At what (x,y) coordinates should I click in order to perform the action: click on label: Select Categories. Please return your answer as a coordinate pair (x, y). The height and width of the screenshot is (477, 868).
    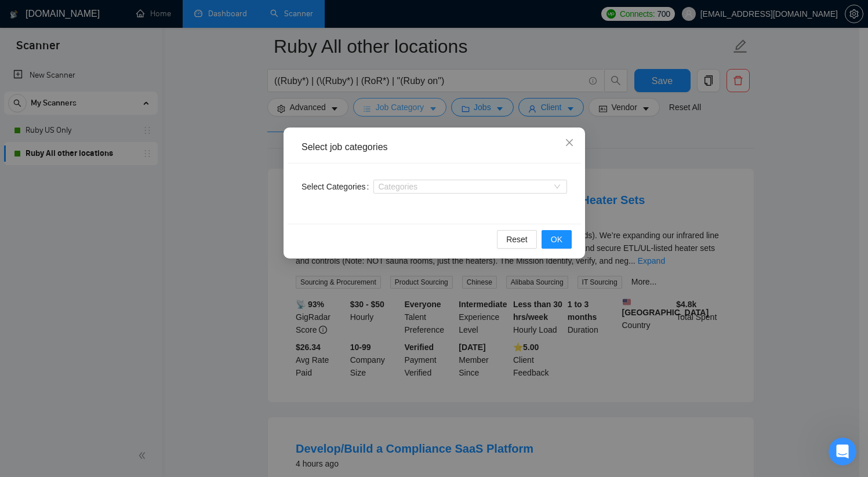
    Looking at the image, I should click on (337, 187).